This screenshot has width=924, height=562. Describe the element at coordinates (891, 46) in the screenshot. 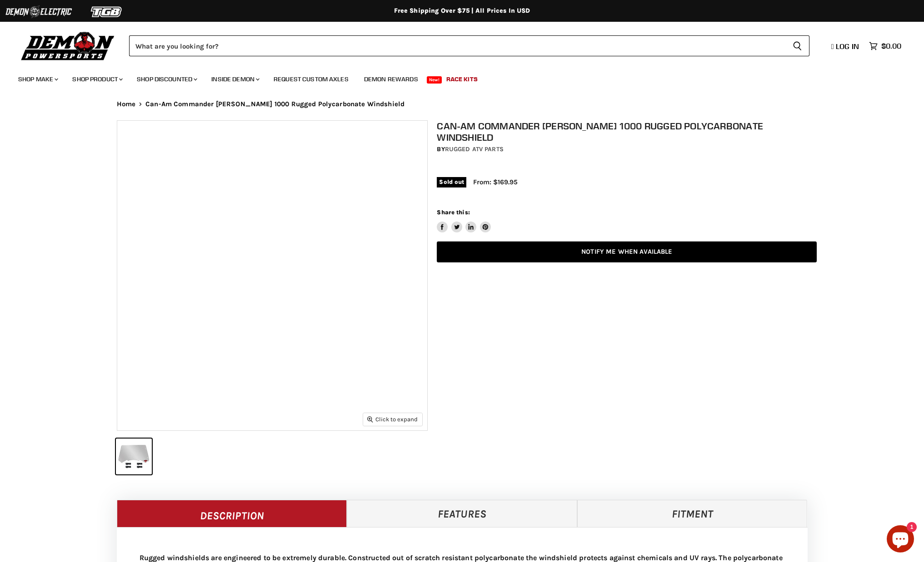

I see `span: $0.00` at that location.